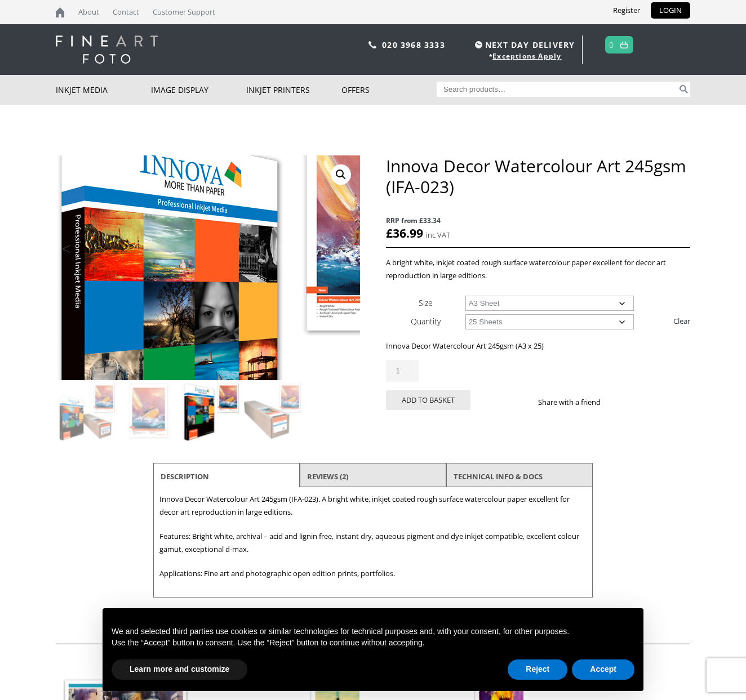 This screenshot has height=700, width=746. Describe the element at coordinates (373, 506) in the screenshot. I see `p: Innova Decor Watercolour Art 245gsm (IFA-023). A bright white, inkjet coated rough surface waterc...` at that location.